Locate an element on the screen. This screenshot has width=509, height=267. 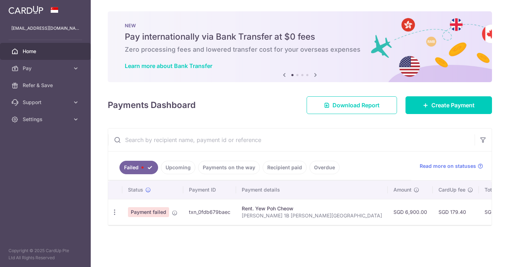
img: CardUp is located at coordinates (26, 10).